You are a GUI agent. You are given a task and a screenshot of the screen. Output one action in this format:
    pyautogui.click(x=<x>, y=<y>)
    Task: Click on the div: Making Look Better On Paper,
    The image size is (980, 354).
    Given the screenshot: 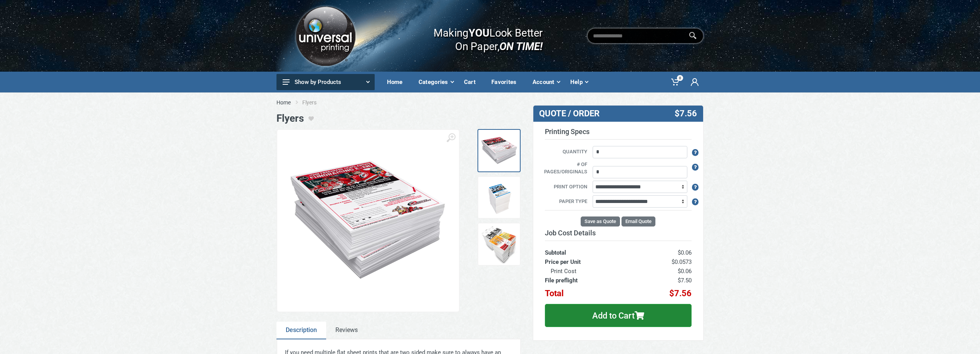 What is the action you would take?
    pyautogui.click(x=481, y=35)
    